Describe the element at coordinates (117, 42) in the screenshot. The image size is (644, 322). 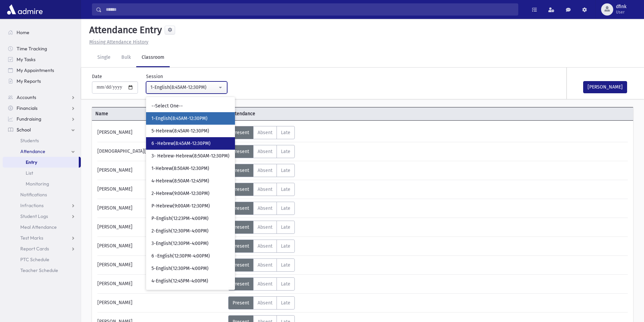
I see `a: Missing Attendance History` at that location.